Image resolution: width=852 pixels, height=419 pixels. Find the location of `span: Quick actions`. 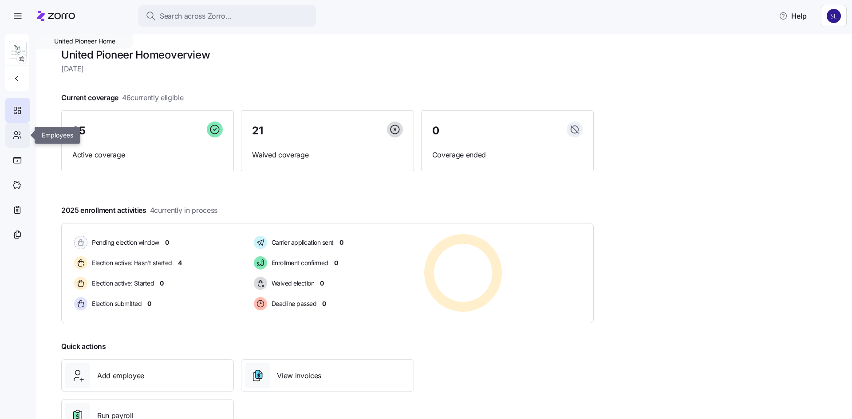

span: Quick actions is located at coordinates (83, 346).